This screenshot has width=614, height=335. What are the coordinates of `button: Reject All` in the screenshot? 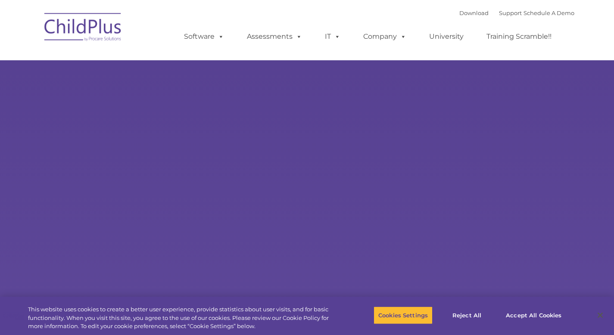 It's located at (466, 315).